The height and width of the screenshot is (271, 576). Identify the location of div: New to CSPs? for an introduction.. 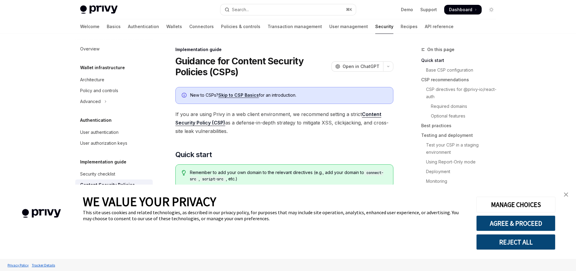
(289, 96).